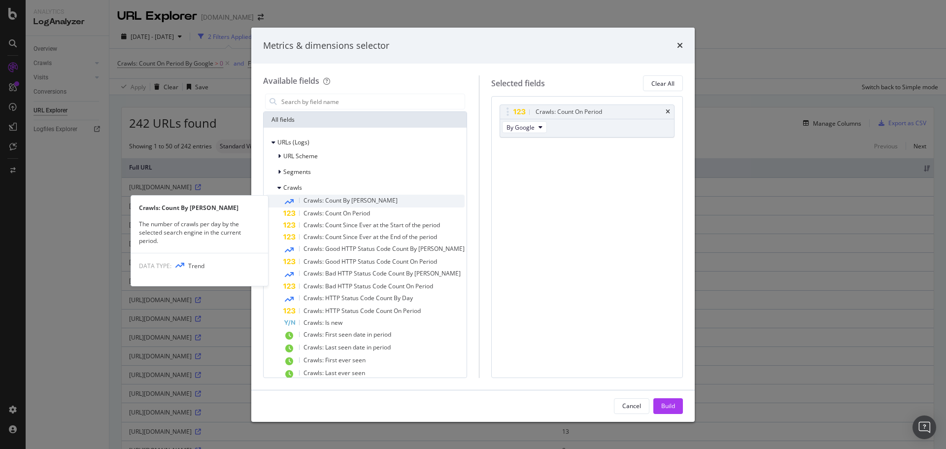  I want to click on span: Crawls: Last seen date in period, so click(347, 347).